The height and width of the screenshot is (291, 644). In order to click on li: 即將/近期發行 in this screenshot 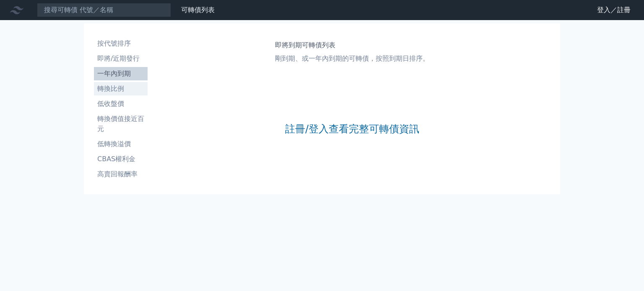, I will do `click(120, 58)`.